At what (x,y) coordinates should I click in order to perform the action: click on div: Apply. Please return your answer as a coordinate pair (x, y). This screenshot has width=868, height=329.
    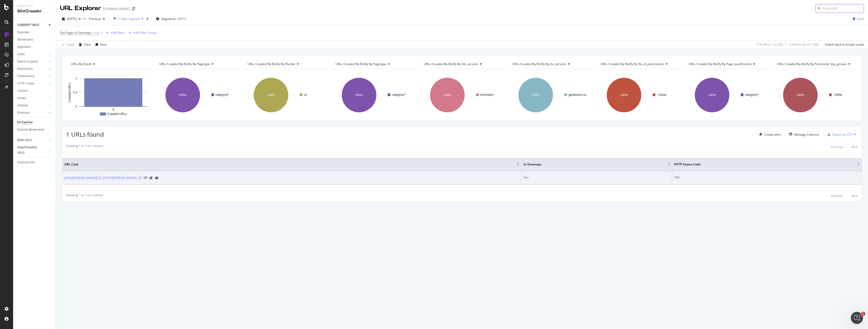
    Looking at the image, I should click on (71, 45).